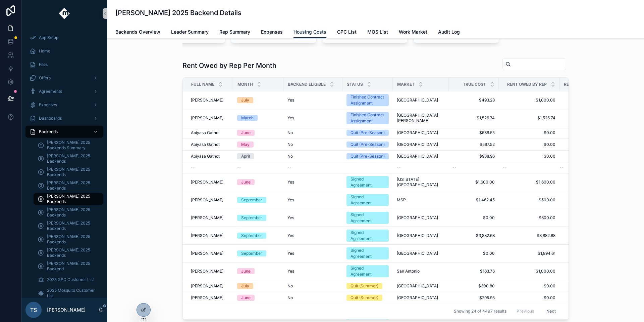 The width and height of the screenshot is (644, 322). I want to click on div: May, so click(245, 144).